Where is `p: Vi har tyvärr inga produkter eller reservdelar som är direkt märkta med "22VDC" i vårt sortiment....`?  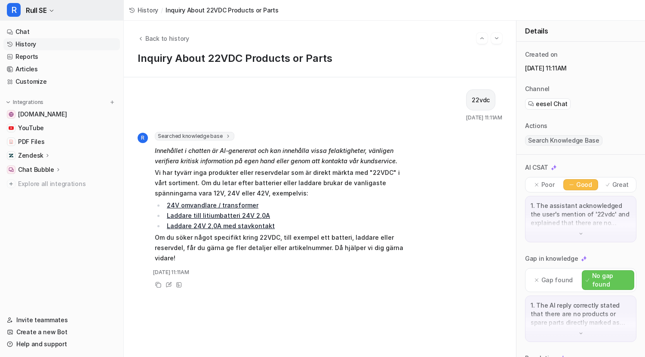
p: Vi har tyvärr inga produkter eller reservdelar som är direkt märkta med "22VDC" i vårt sortiment.... is located at coordinates (280, 183).